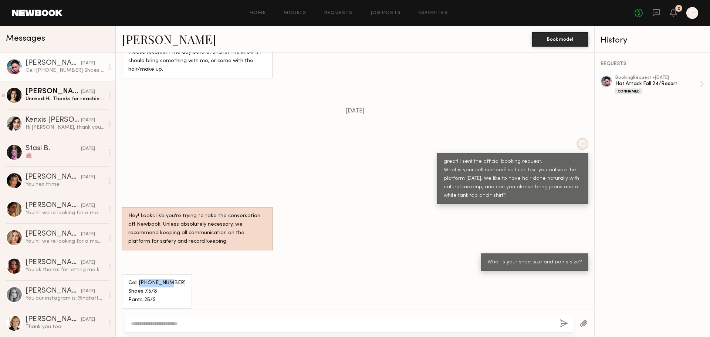 The height and width of the screenshot is (337, 710). Describe the element at coordinates (678, 9) in the screenshot. I see `div: 2` at that location.